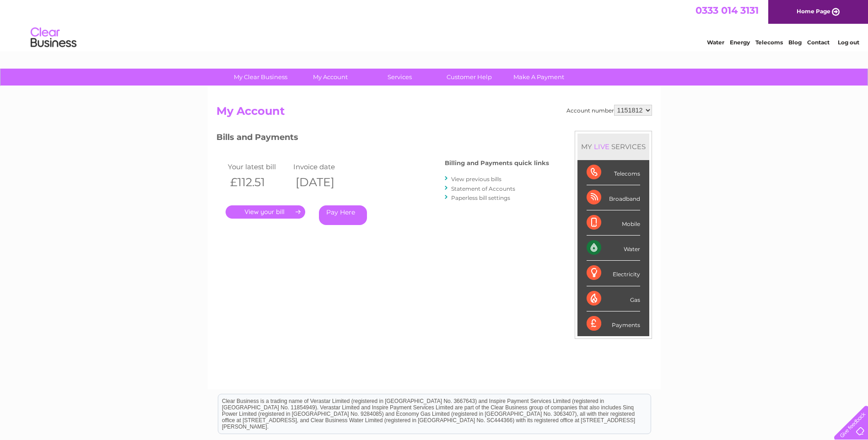  Describe the element at coordinates (383, 138) in the screenshot. I see `h3: Bills and Payments` at that location.